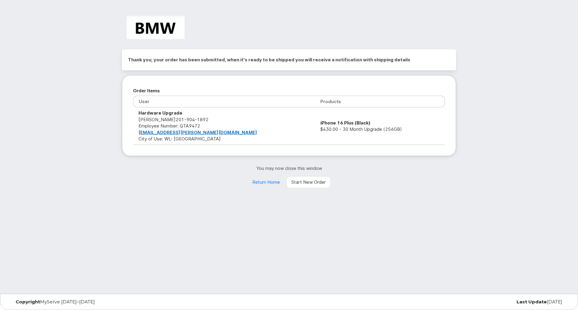  What do you see at coordinates (169, 126) in the screenshot?
I see `span: Employee Number: QTA9472` at bounding box center [169, 126].